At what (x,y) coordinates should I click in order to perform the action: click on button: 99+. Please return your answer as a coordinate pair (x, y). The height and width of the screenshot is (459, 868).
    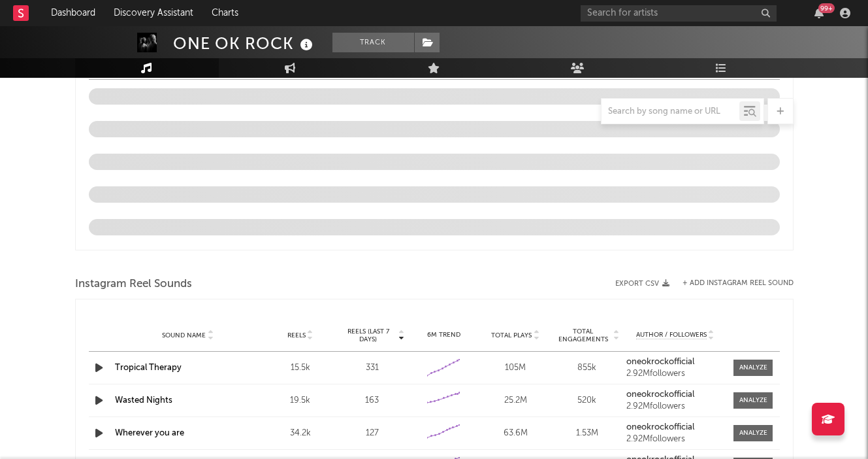
    Looking at the image, I should click on (819, 13).